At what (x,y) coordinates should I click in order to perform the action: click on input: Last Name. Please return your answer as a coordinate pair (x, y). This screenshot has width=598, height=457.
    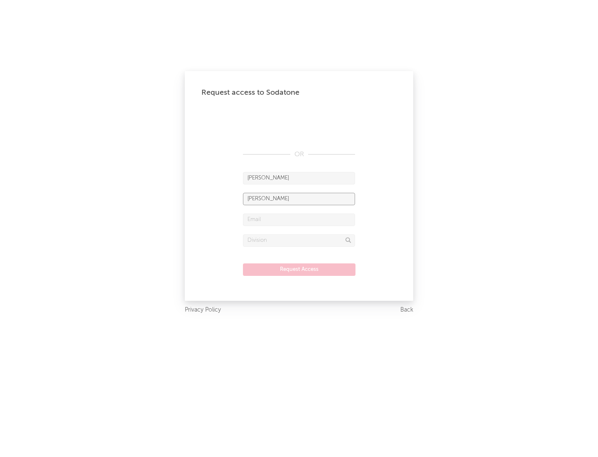
    Looking at the image, I should click on (299, 199).